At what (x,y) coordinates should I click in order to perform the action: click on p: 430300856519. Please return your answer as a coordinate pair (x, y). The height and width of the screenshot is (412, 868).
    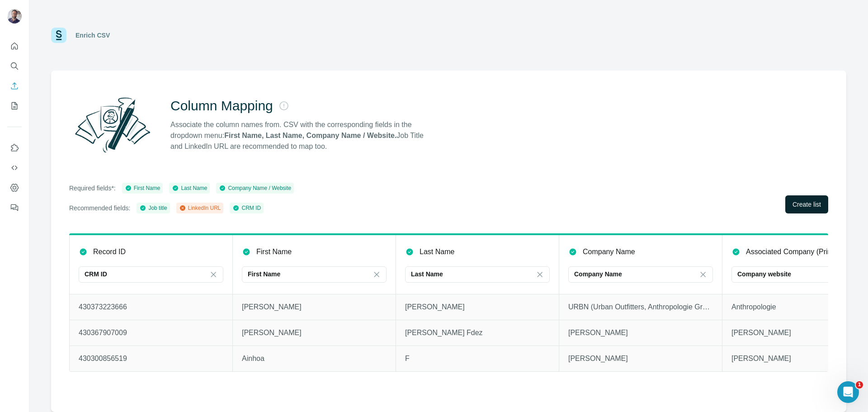
    Looking at the image, I should click on (151, 359).